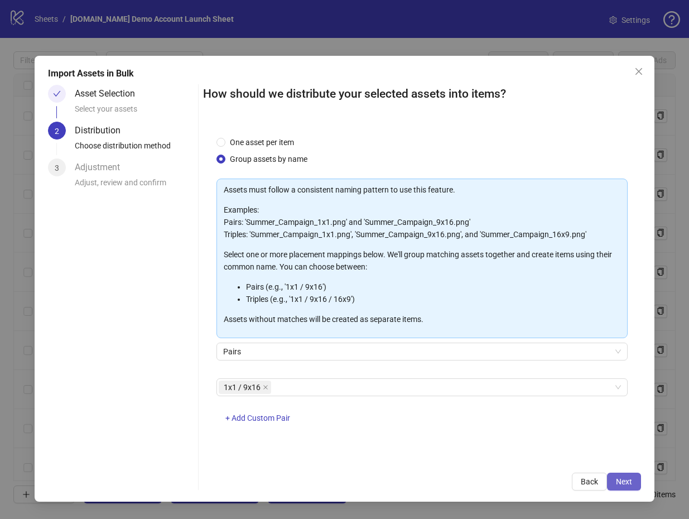  I want to click on span: check, so click(57, 94).